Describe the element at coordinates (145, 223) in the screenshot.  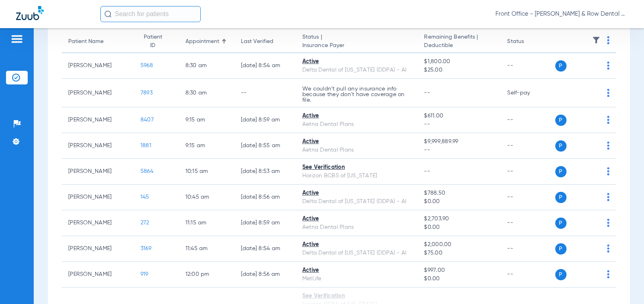
I see `span: 272` at that location.